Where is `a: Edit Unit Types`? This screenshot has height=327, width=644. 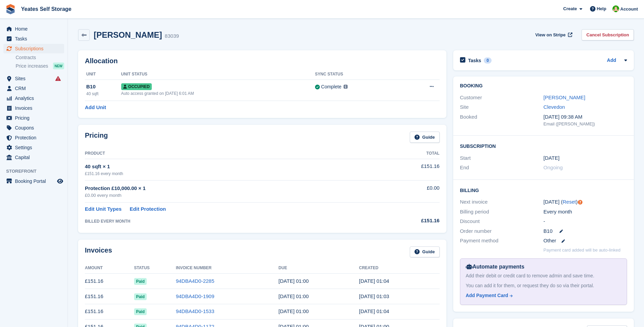 a: Edit Unit Types is located at coordinates (103, 209).